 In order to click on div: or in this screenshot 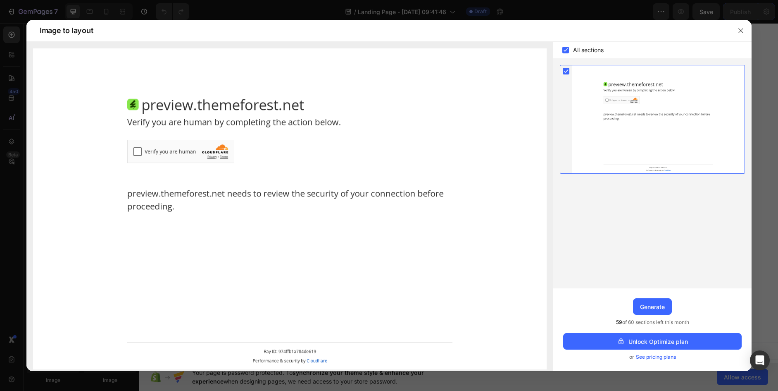, I will do `click(653, 357)`.